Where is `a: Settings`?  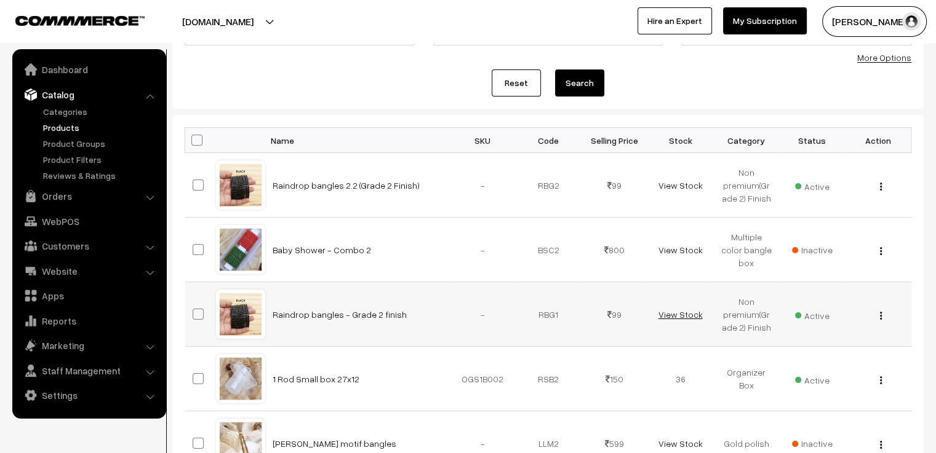
a: Settings is located at coordinates (89, 396).